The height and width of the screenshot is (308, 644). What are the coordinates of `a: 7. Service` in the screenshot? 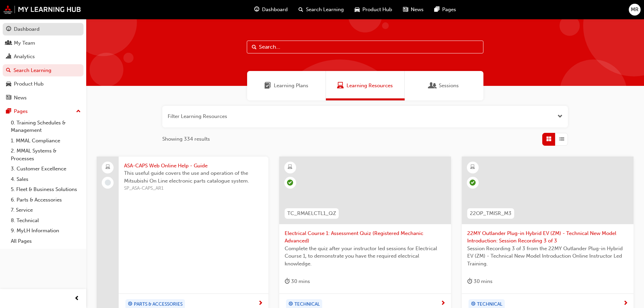 It's located at (46, 210).